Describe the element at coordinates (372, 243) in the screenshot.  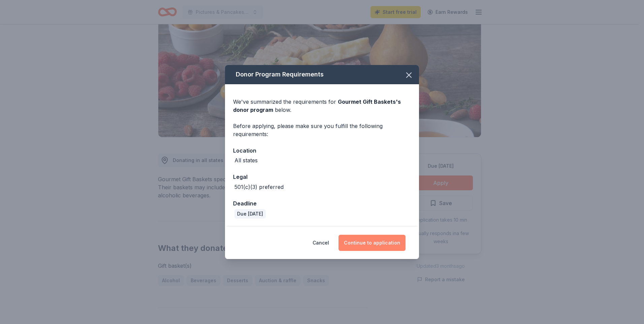
I see `button: Continue to application` at that location.